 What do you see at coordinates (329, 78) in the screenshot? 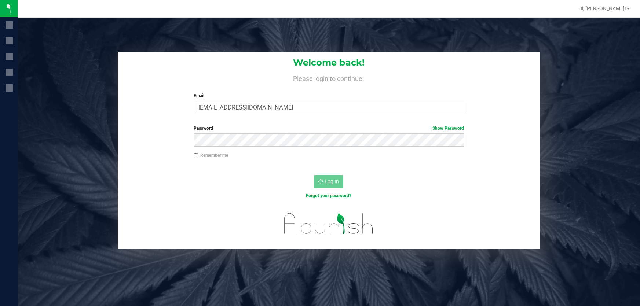
I see `h4: Please login to continue.` at bounding box center [329, 78].